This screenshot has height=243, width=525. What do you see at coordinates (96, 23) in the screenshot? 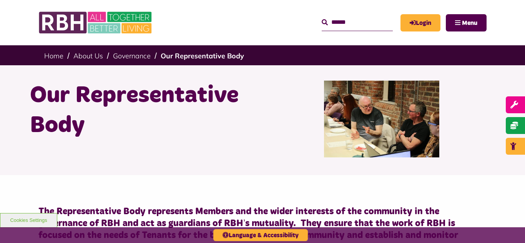
I see `img: RBH` at bounding box center [96, 23].